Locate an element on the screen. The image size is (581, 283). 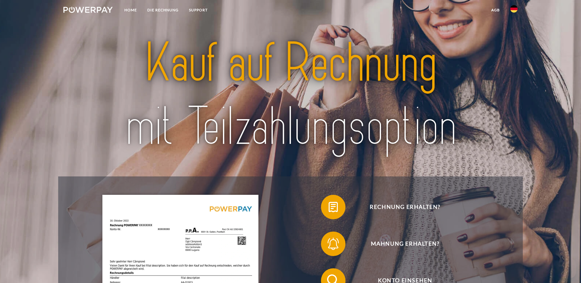
button: Mahnung erhalten? is located at coordinates (401, 244).